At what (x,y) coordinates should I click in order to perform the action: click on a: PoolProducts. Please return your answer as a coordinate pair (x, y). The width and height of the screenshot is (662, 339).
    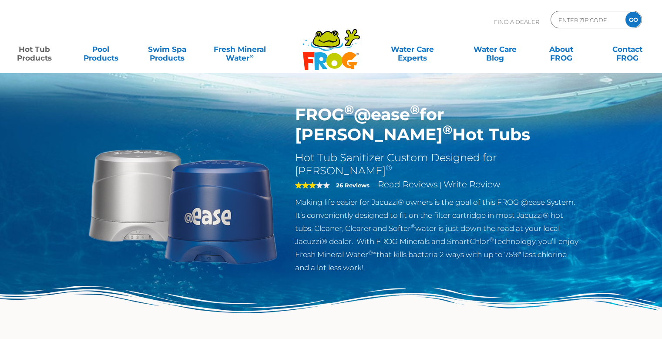
    Looking at the image, I should click on (101, 49).